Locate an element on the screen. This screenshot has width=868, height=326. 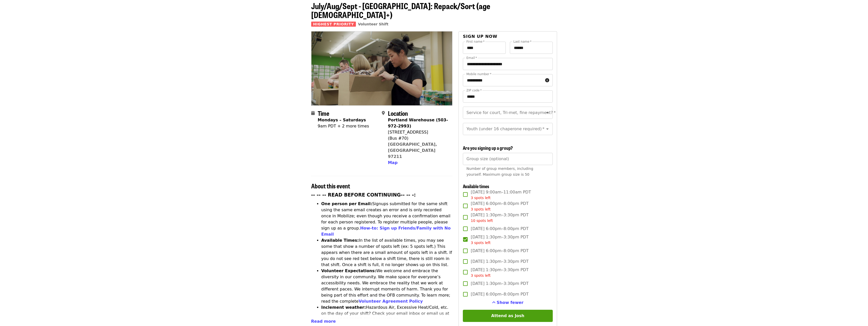
input: Last name is located at coordinates (531, 48).